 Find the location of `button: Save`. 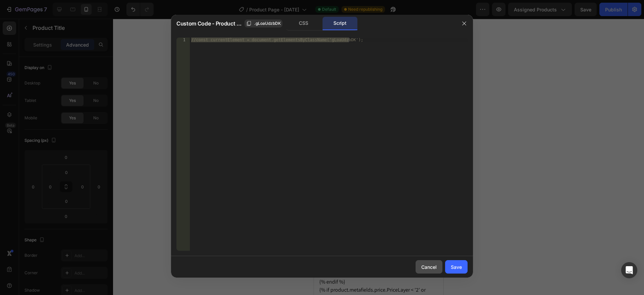

button: Save is located at coordinates (456, 266).